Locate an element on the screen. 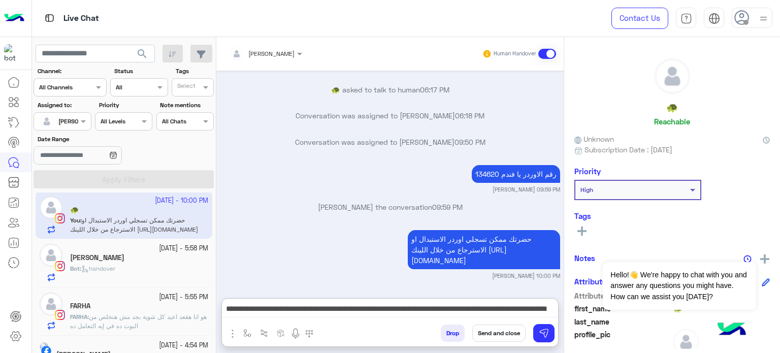 Image resolution: width=780 pixels, height=353 pixels. button: Drop is located at coordinates (452, 333).